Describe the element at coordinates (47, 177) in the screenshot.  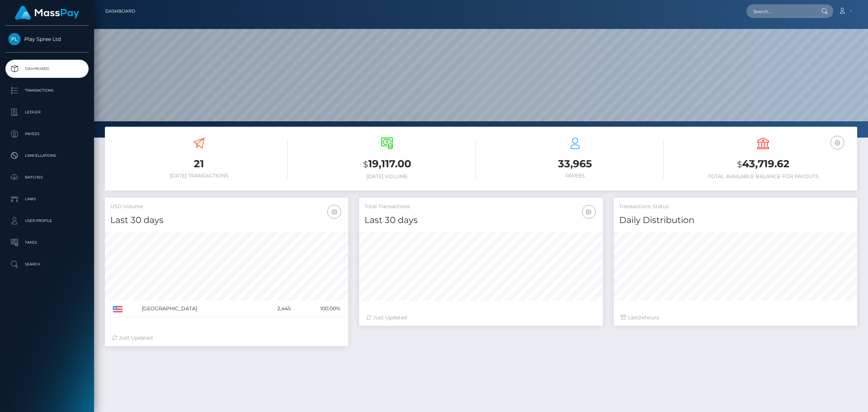
I see `p: Batches` at that location.